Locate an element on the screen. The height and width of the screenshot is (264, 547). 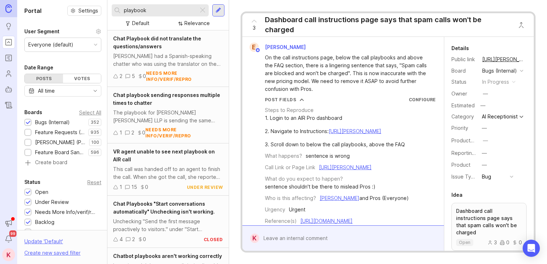
img: Canny Home is located at coordinates (9, 8).